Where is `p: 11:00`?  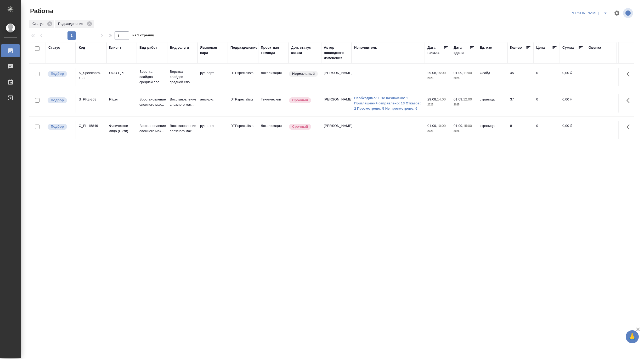 p: 11:00 is located at coordinates (467, 73).